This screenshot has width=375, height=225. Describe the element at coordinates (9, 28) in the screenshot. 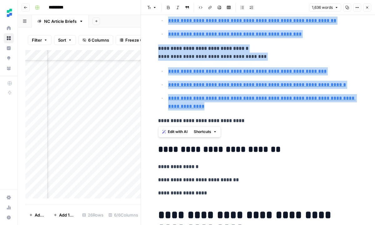

I see `a: Home` at that location.